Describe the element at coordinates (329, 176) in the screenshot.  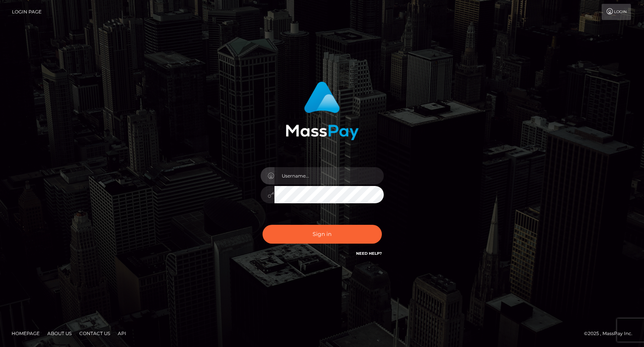
I see `input: Username...` at that location.